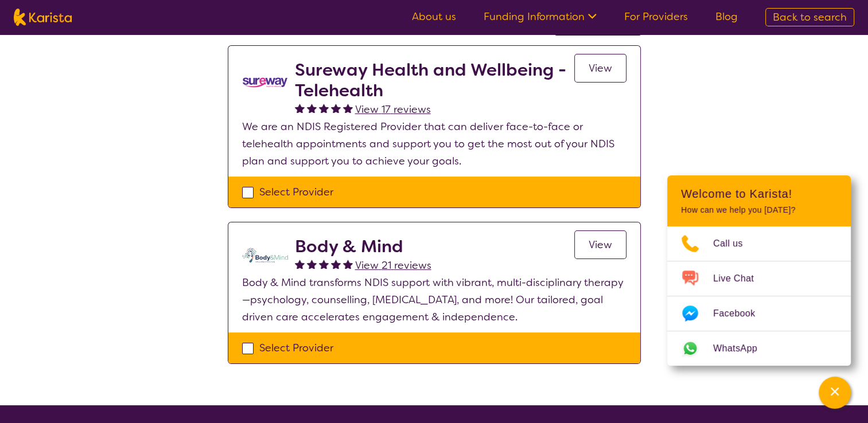 The width and height of the screenshot is (868, 423). Describe the element at coordinates (393, 110) in the screenshot. I see `span: View 17 reviews` at that location.